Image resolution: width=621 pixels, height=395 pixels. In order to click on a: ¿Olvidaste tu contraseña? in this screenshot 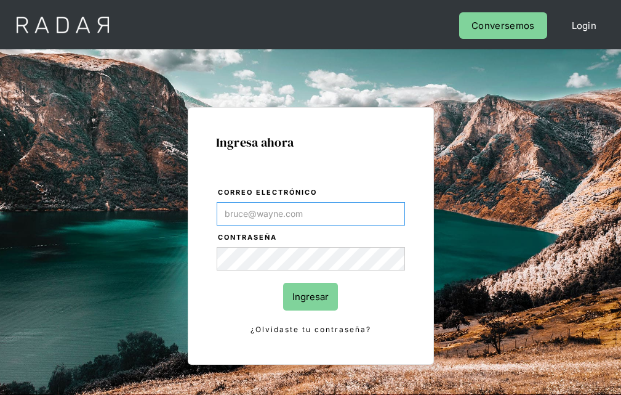, I will do `click(311, 329)`.